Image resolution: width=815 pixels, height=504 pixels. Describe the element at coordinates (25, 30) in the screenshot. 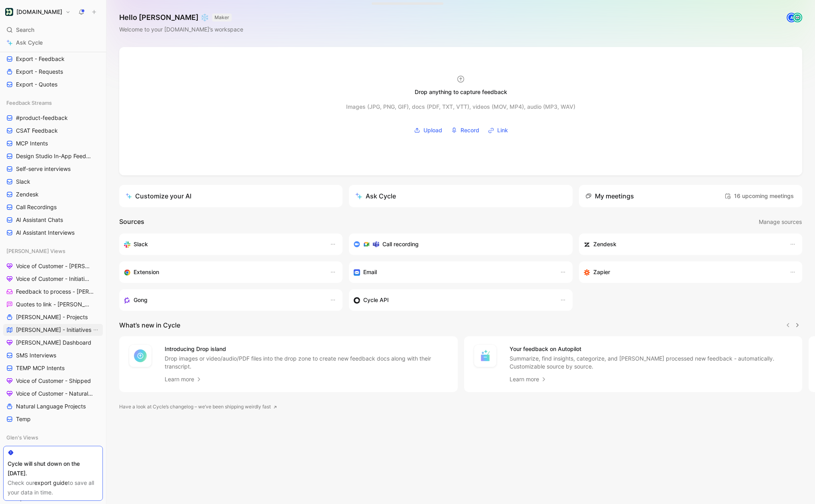

I see `span: Search` at that location.